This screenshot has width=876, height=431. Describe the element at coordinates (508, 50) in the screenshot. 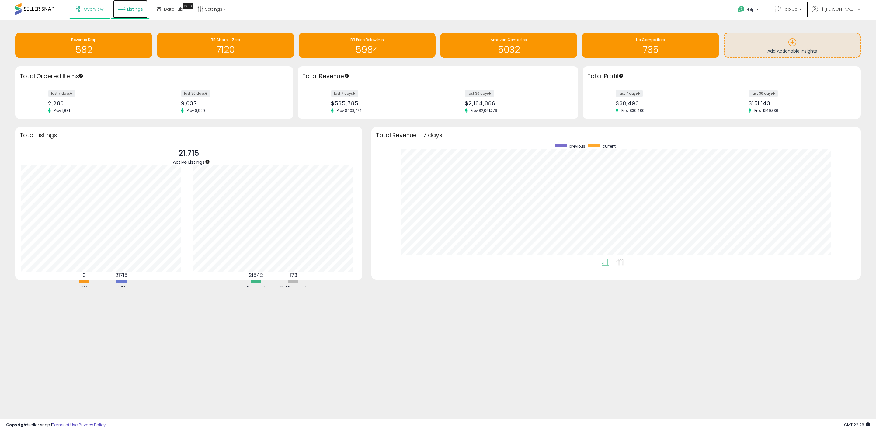

I see `h1: 5032` at that location.